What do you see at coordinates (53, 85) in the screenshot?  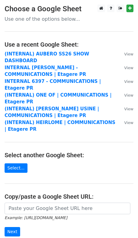 I see `a: INTERNAL 6397 - COMMUNICATIONS | Etagere PR` at bounding box center [53, 85].